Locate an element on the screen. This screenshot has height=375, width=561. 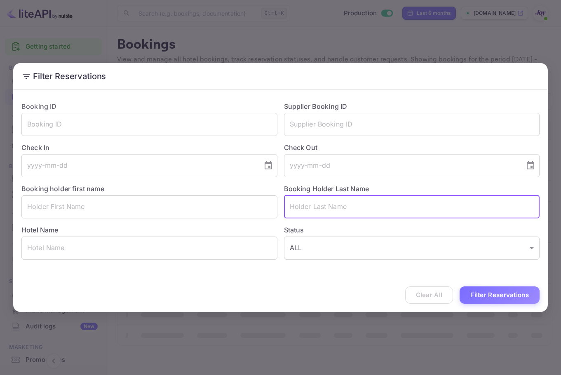
label: Supplier Booking ID is located at coordinates (316, 106).